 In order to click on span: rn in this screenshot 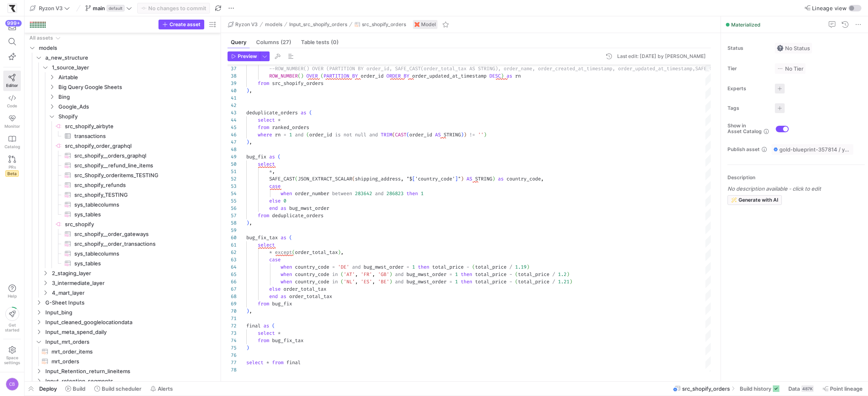, I will do `click(277, 134)`.